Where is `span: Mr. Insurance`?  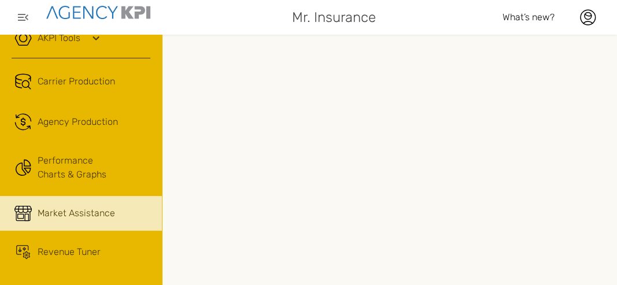
span: Mr. Insurance is located at coordinates (334, 17).